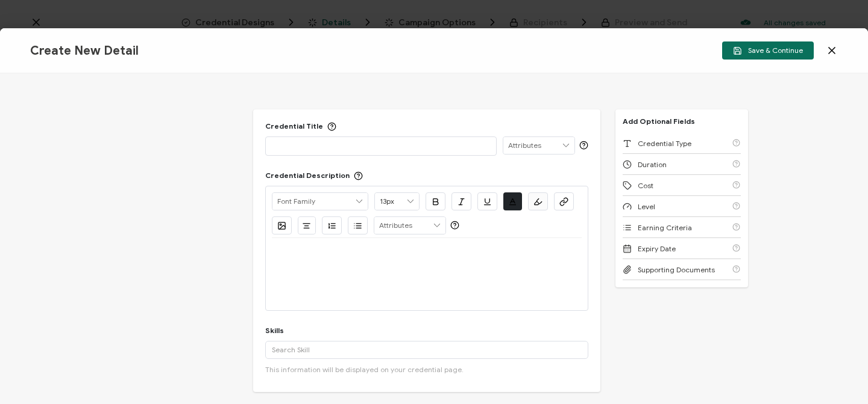  What do you see at coordinates (397, 202) in the screenshot?
I see `input: Font Size` at bounding box center [397, 202].